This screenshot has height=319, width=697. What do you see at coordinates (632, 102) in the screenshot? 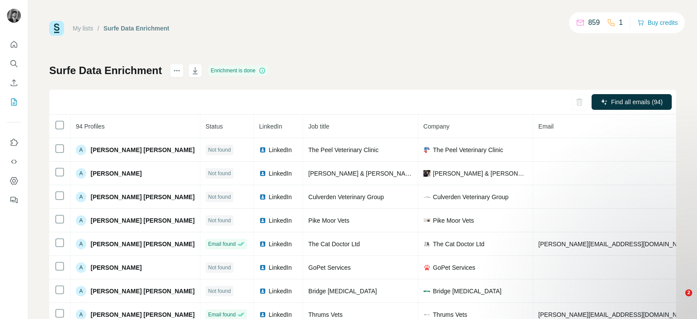
I see `button: Find all emails (94)` at bounding box center [632, 102].